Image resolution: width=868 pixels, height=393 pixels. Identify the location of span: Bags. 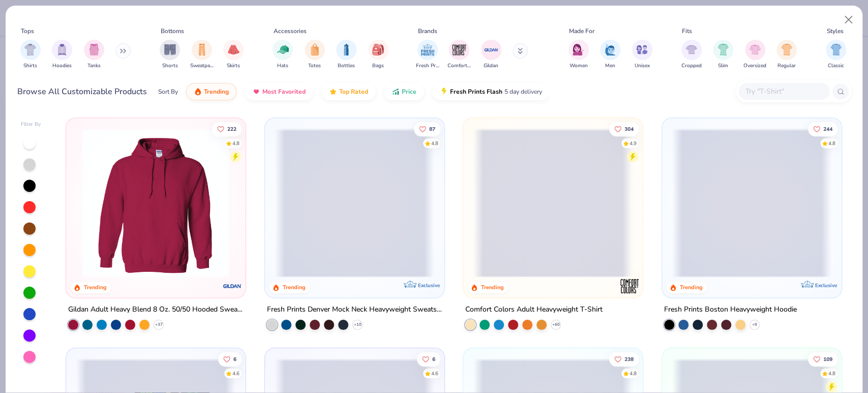
(378, 66).